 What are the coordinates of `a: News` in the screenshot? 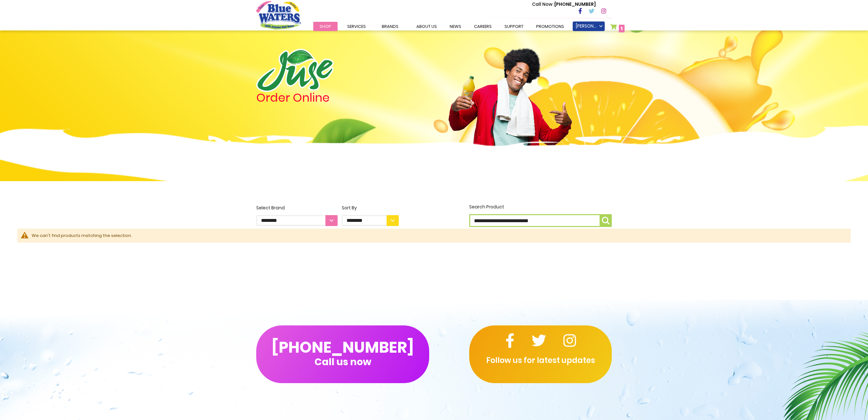 It's located at (456, 26).